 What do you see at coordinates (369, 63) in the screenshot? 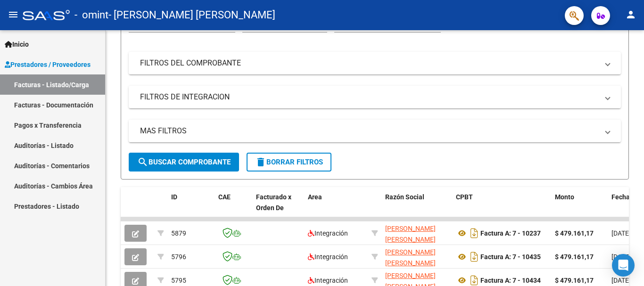
I see `mat-panel-title: FILTROS DEL COMPROBANTE` at bounding box center [369, 63].